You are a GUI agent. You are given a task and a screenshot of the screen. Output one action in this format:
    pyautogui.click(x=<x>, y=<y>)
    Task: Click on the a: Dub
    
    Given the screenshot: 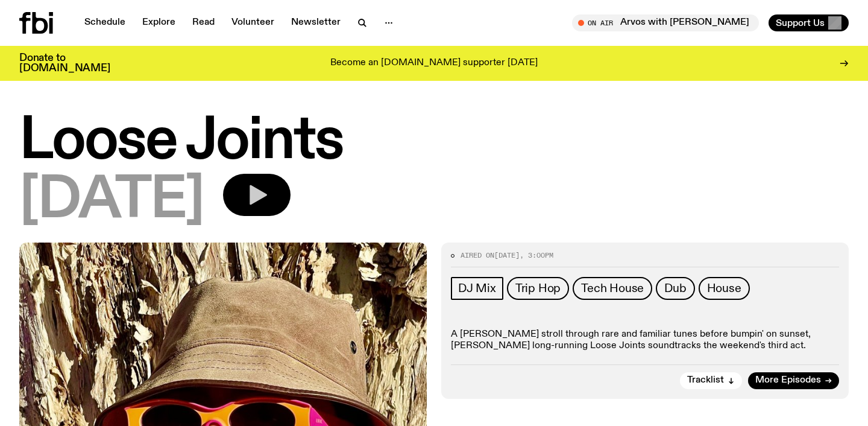 What is the action you would take?
    pyautogui.click(x=675, y=289)
    